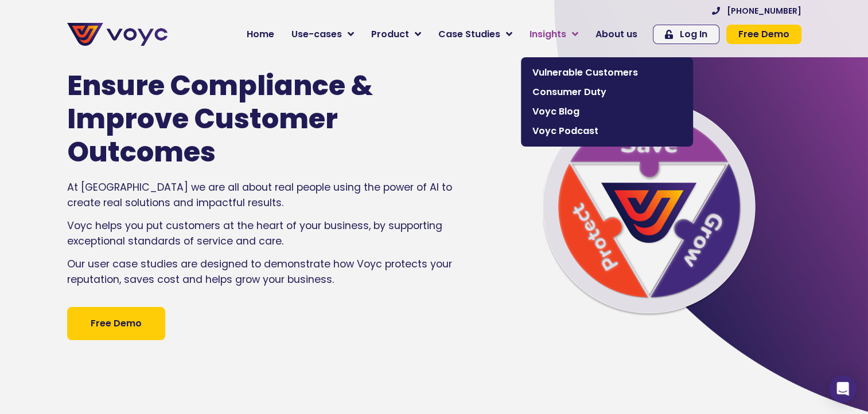 This screenshot has height=414, width=868. I want to click on div: Open Intercom Messenger, so click(843, 389).